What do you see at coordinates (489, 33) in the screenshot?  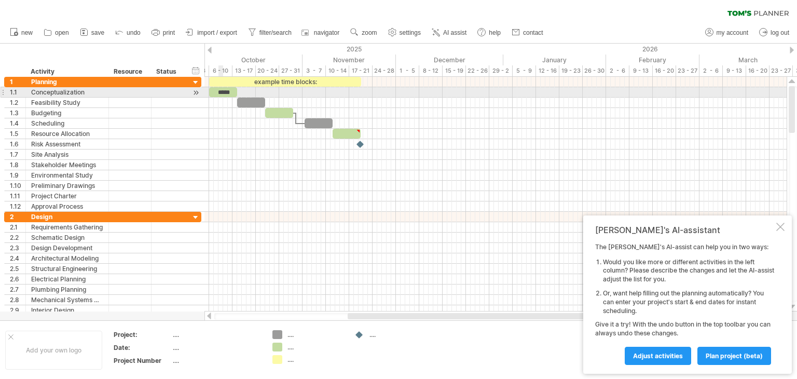 I see `a: help` at bounding box center [489, 33].